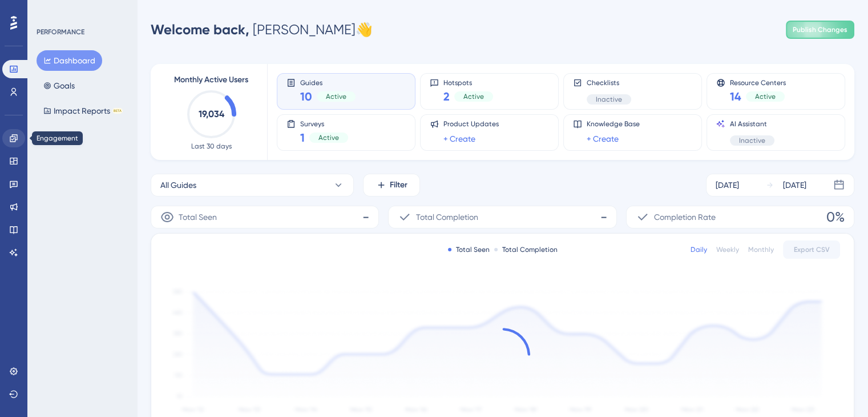 This screenshot has width=868, height=417. Describe the element at coordinates (728, 250) in the screenshot. I see `div: Weekly` at that location.